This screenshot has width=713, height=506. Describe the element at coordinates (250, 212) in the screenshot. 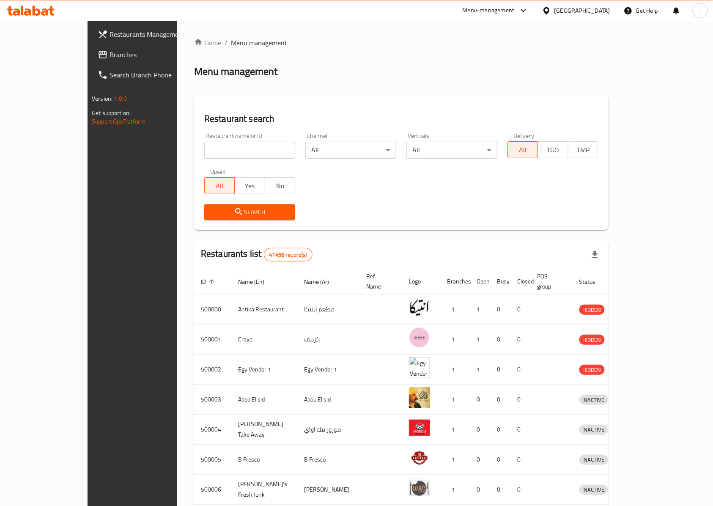

I see `button: Search` at that location.